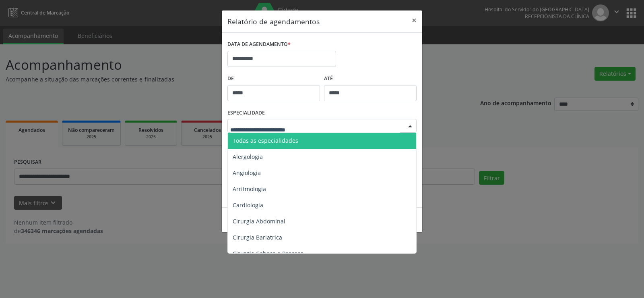 The height and width of the screenshot is (298, 644). What do you see at coordinates (265, 140) in the screenshot?
I see `span: Todas as especialidades` at bounding box center [265, 140].